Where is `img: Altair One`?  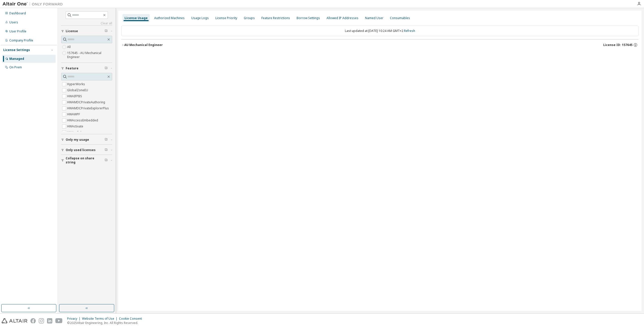 img: Altair One is located at coordinates (34, 4).